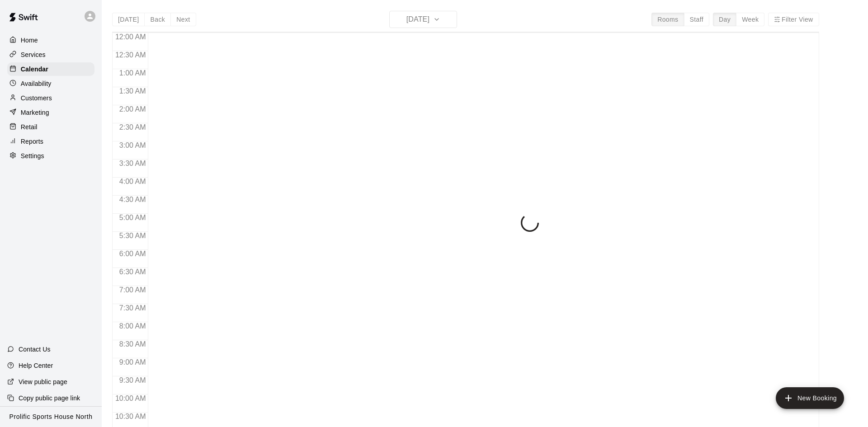 The image size is (868, 427). What do you see at coordinates (51, 40) in the screenshot?
I see `div: Home` at bounding box center [51, 40].